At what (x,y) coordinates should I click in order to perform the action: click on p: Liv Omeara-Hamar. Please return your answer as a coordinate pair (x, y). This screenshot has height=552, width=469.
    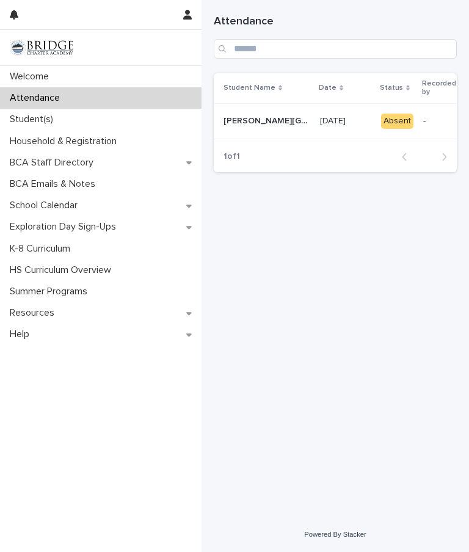
    Looking at the image, I should click on (268, 120).